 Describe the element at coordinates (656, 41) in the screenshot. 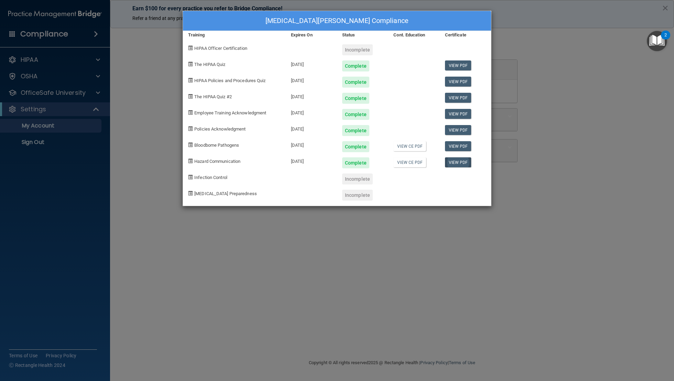

I see `button: Open Resource Center, 2 new notifications` at that location.